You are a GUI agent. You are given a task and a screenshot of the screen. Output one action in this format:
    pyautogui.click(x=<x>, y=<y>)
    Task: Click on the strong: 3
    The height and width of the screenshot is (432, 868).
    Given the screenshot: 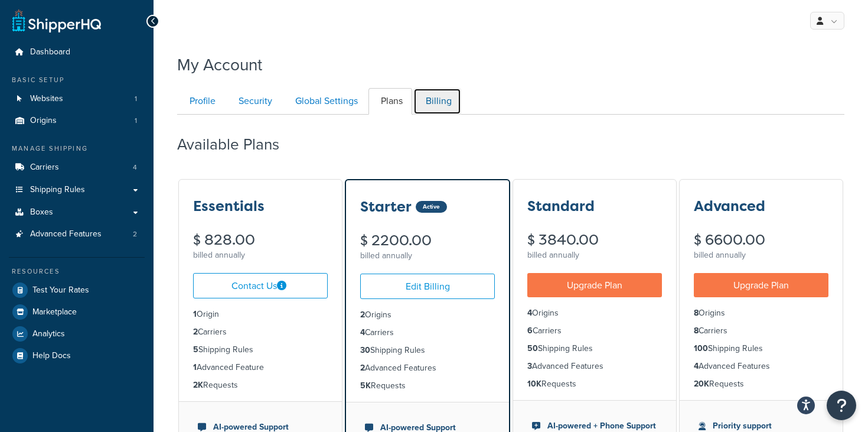 What is the action you would take?
    pyautogui.click(x=530, y=366)
    